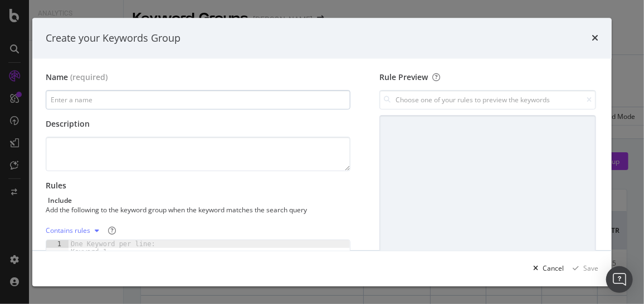 The width and height of the screenshot is (644, 304). Describe the element at coordinates (88, 78) in the screenshot. I see `span: (required)` at that location.